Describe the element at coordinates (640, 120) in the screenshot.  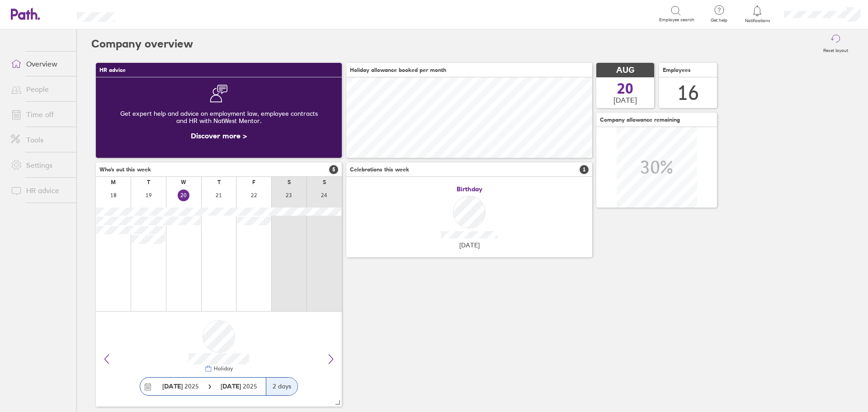
I see `span: Company allowance remaining` at that location.